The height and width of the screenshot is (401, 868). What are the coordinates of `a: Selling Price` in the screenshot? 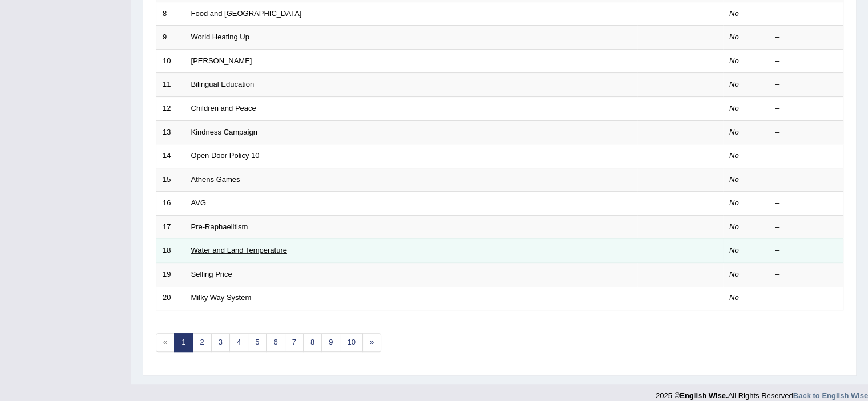 It's located at (211, 274).